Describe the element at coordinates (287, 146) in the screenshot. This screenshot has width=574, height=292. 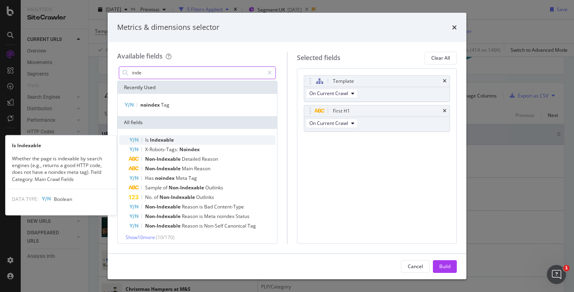
I see `div: modal` at that location.